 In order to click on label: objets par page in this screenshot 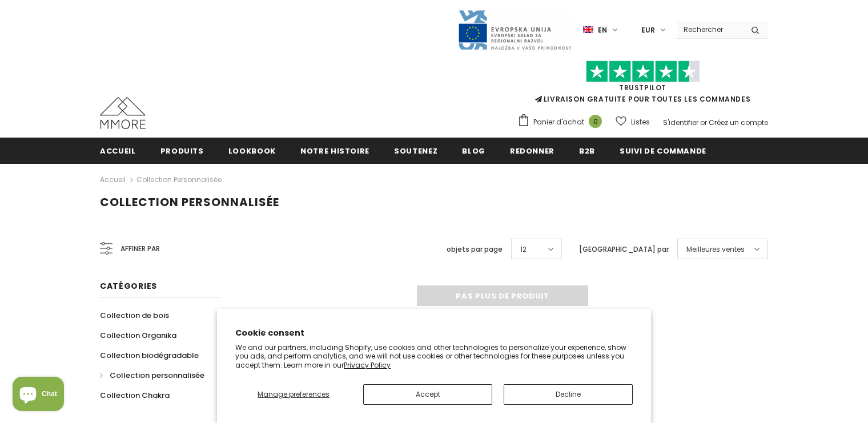, I will do `click(475, 249)`.